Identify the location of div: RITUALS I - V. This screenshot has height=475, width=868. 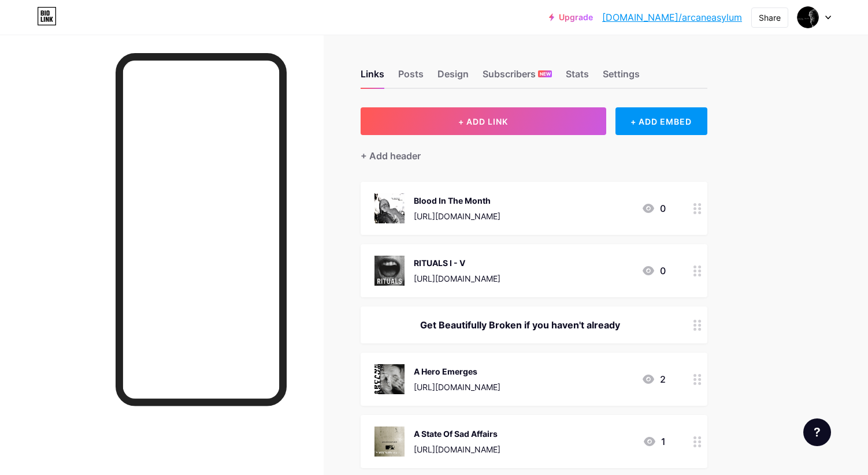
(457, 263).